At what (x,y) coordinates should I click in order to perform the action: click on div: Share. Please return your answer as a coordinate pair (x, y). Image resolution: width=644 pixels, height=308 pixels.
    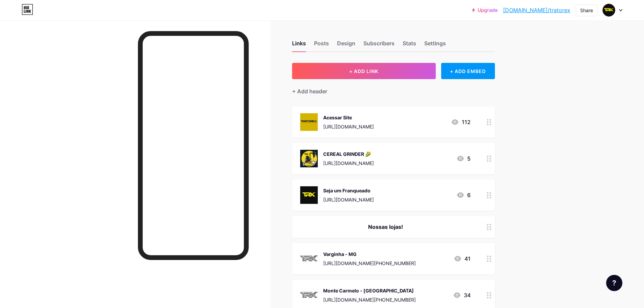
    Looking at the image, I should click on (586, 10).